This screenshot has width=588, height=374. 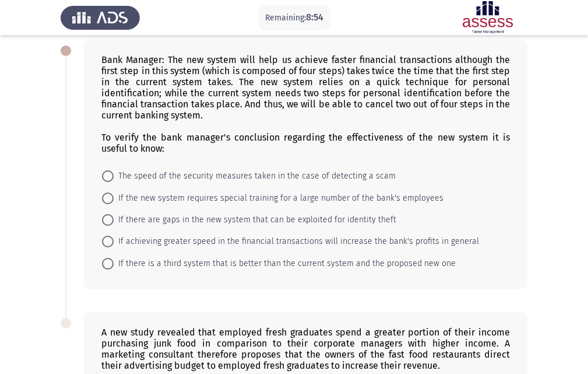 What do you see at coordinates (488, 18) in the screenshot?
I see `img: Assessment logo of ASSESS Focus 4 Module Assessment (EN/AR) (Advanced - IB)` at bounding box center [488, 18].